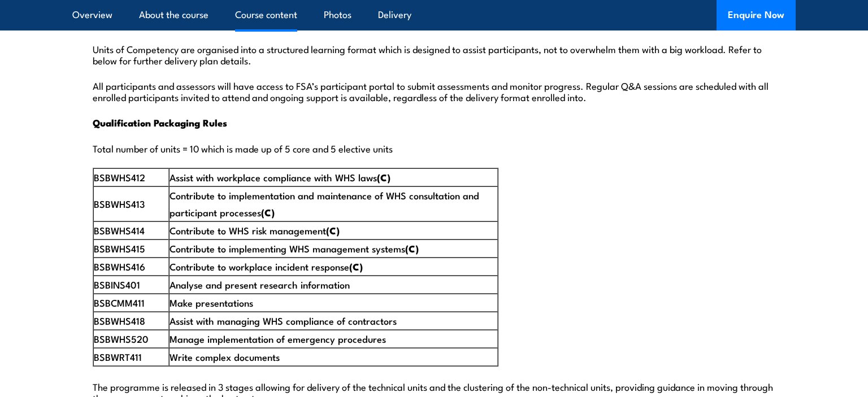  I want to click on td: BSBWHS413, so click(131, 204).